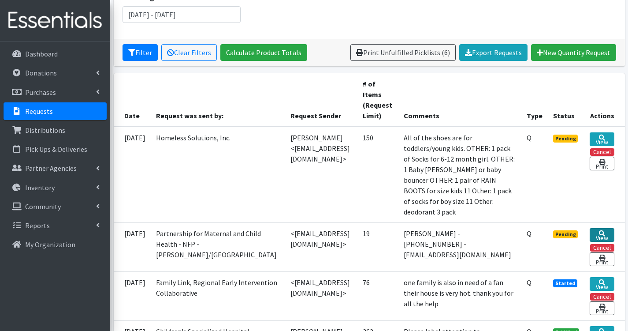  What do you see at coordinates (132, 100) in the screenshot?
I see `th: Date` at bounding box center [132, 100].